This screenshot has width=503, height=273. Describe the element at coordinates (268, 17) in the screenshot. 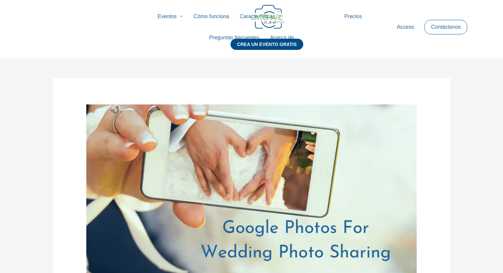

I see `img: Grupo 14 | Presentación de fotos en vivo para eventos | Crea un álbum de eventos gratis para cual...` at that location.